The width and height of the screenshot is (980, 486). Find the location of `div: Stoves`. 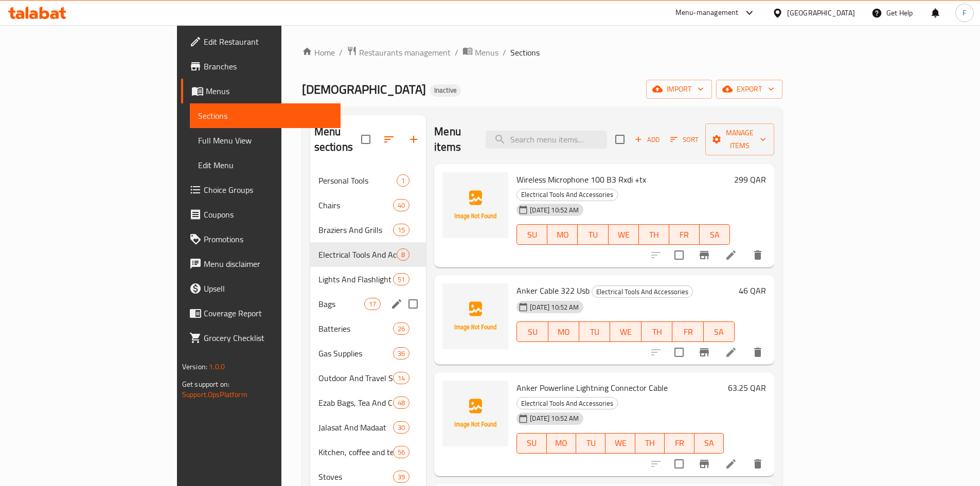

div: Stoves is located at coordinates (356, 477).